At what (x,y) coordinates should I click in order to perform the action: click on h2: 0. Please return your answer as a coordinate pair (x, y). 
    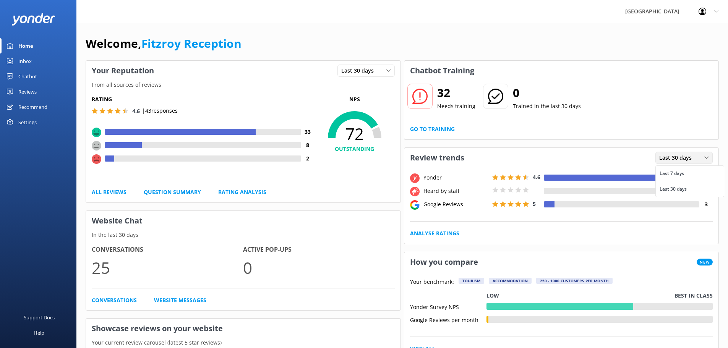
    Looking at the image, I should click on (547, 93).